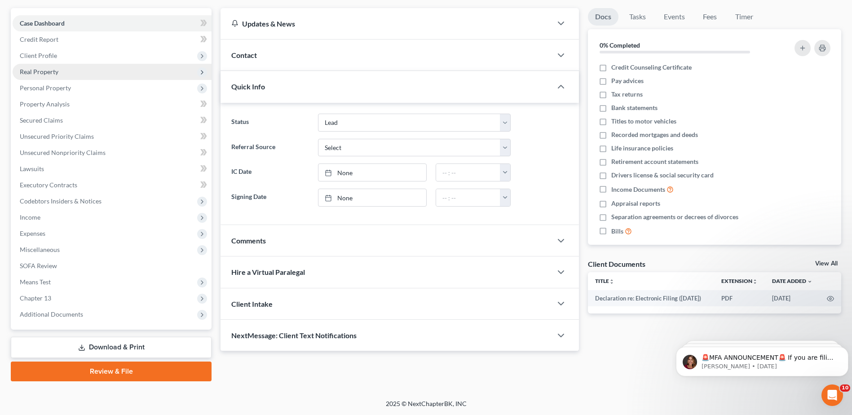 The image size is (852, 415). What do you see at coordinates (617, 231) in the screenshot?
I see `span: Bills` at bounding box center [617, 231].